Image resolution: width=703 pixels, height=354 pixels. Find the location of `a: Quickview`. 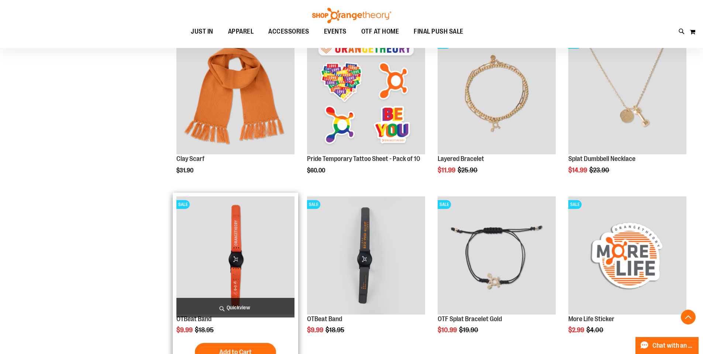

a: Quickview is located at coordinates (235, 307).